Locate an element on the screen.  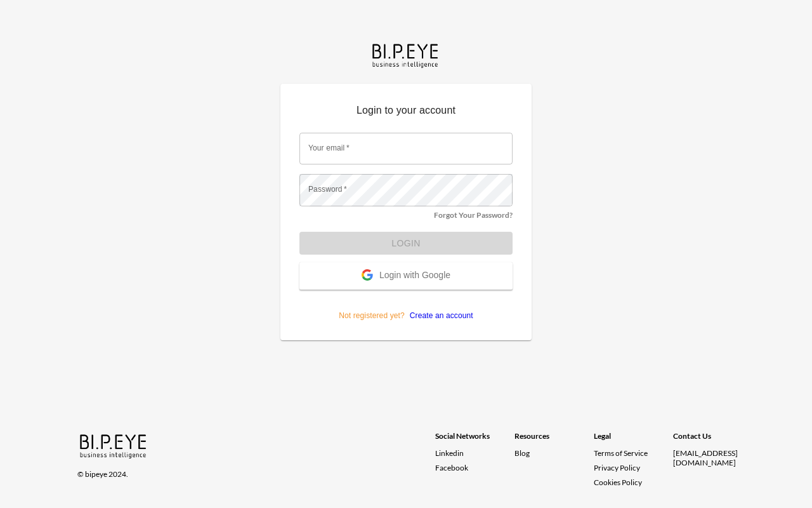
a: Blog is located at coordinates (522, 452).